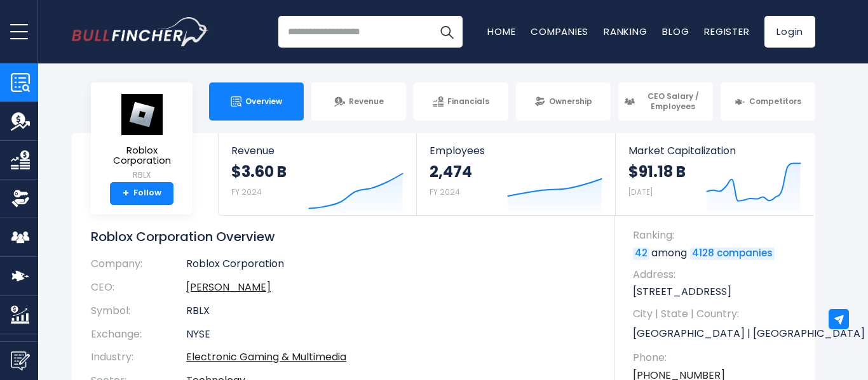  I want to click on span: Ranking:, so click(717, 236).